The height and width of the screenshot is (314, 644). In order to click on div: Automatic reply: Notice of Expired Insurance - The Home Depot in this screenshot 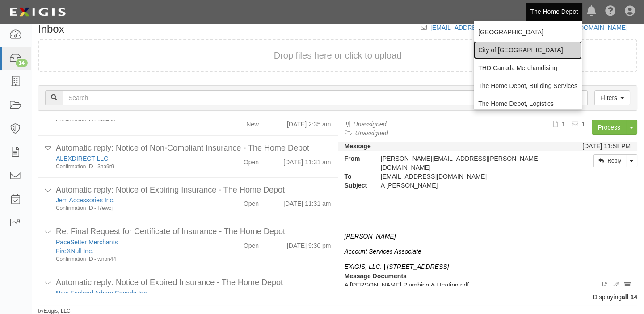, I will do `click(194, 282)`.